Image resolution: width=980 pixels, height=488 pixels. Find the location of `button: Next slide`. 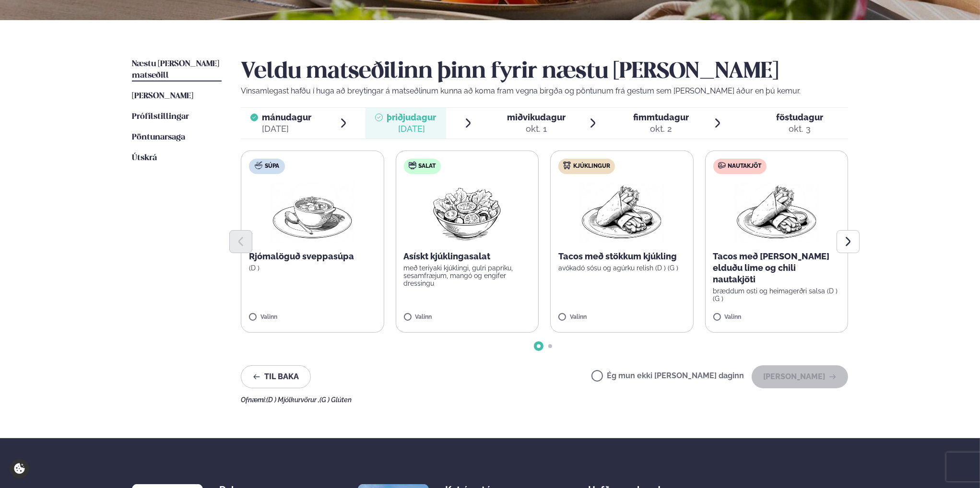

button: Next slide is located at coordinates (848, 242).